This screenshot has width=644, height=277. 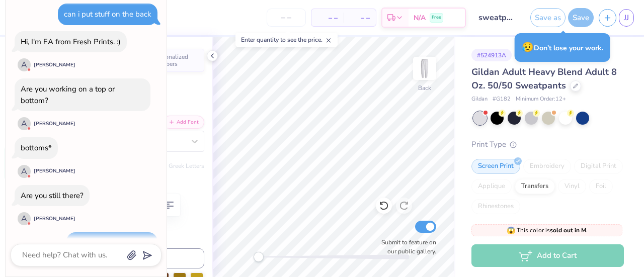 I want to click on strong: sold out in M, so click(x=568, y=230).